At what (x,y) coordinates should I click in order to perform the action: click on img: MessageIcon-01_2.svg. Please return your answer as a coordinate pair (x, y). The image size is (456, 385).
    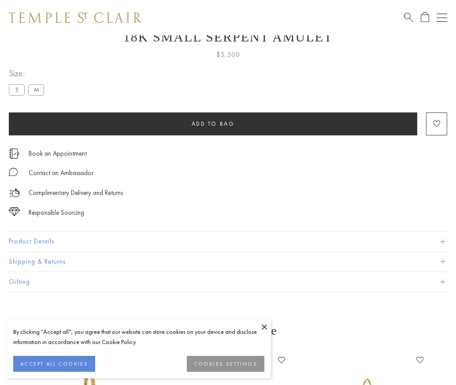
    Looking at the image, I should click on (13, 172).